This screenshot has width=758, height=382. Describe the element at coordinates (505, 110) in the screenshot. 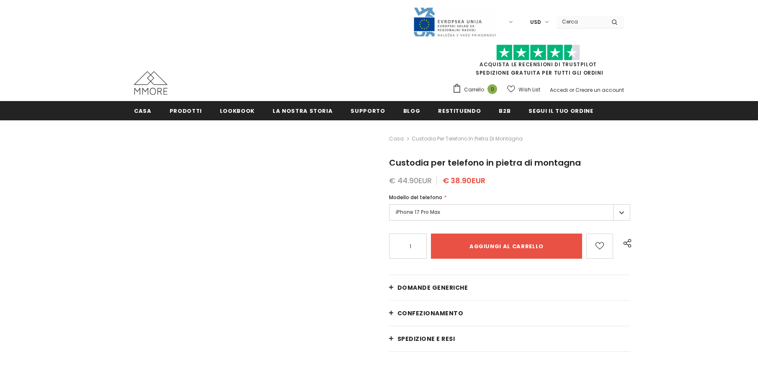

I see `a: B2B` at that location.